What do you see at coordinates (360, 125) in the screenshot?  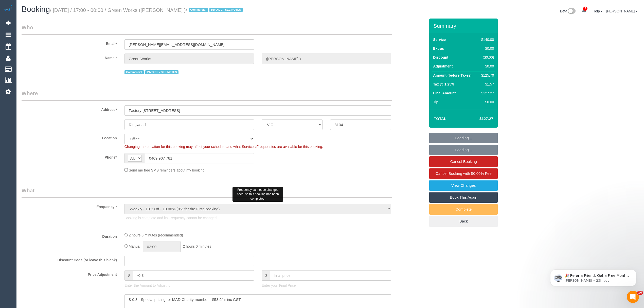 I see `input: Post Code*` at bounding box center [360, 125].